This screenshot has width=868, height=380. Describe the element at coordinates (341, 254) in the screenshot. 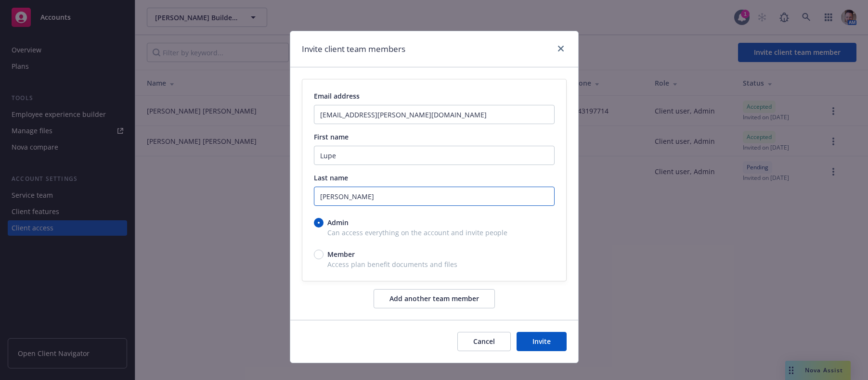

I see `span: Member` at that location.